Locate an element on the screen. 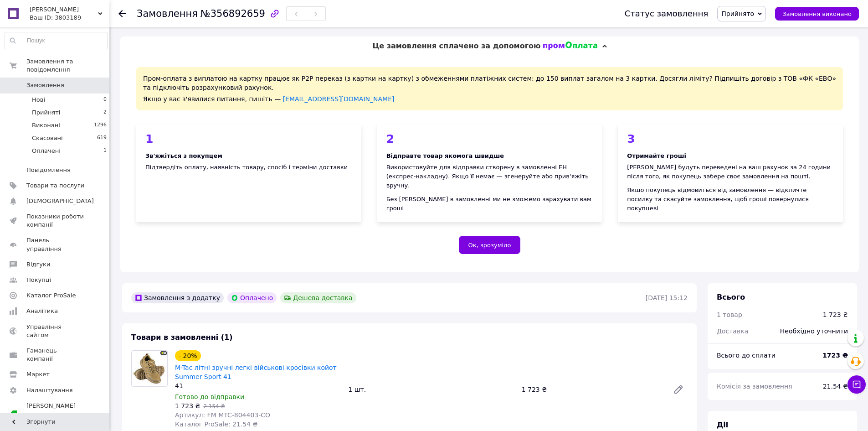  div: Використовуйте для відправки створену в замовленні ЕН (експрес-накладну). Якщо її немає — згенеру... is located at coordinates (490, 176).